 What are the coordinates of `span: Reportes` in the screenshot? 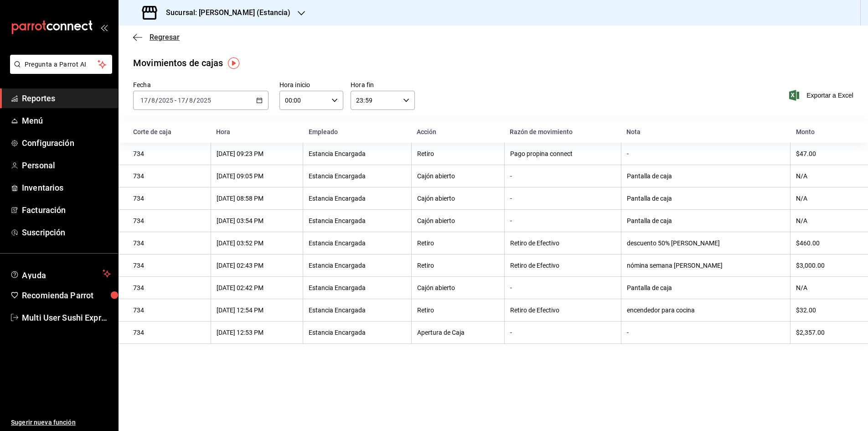 It's located at (66, 98).